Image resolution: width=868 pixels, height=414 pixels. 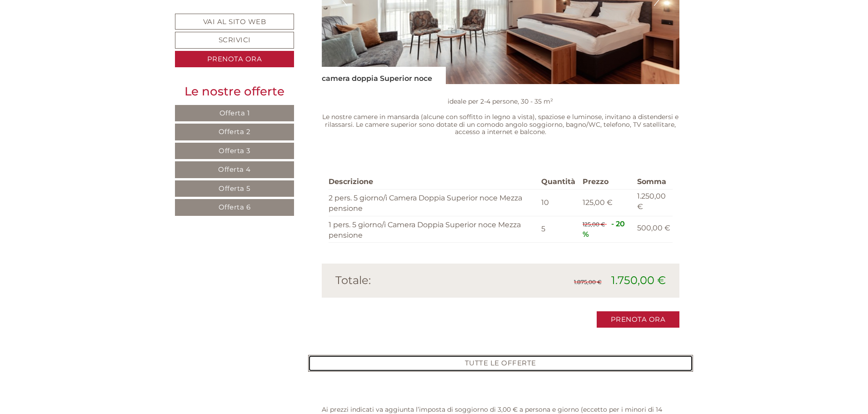 What do you see at coordinates (415, 281) in the screenshot?
I see `div: Totale:` at bounding box center [415, 281].